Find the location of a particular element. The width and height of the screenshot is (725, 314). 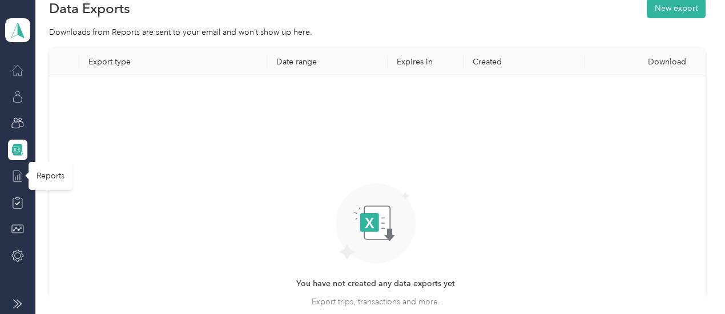

span: Export trips, transactions and more. is located at coordinates (376, 302).